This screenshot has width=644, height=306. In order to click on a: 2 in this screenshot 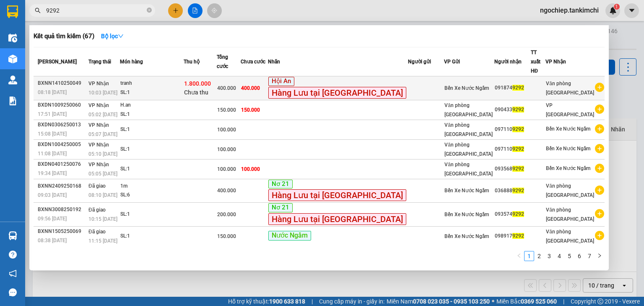, I will do `click(539, 256)`.